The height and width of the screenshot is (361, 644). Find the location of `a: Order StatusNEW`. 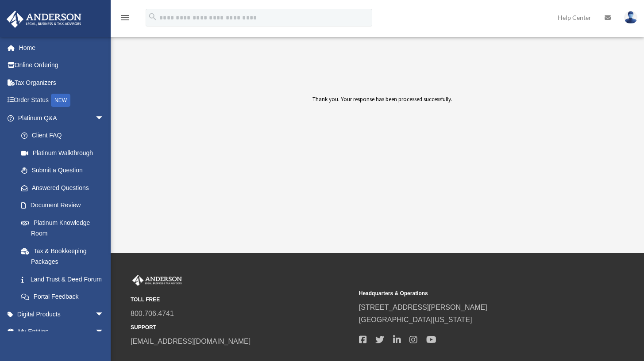

a: Order StatusNEW is located at coordinates (62, 101).